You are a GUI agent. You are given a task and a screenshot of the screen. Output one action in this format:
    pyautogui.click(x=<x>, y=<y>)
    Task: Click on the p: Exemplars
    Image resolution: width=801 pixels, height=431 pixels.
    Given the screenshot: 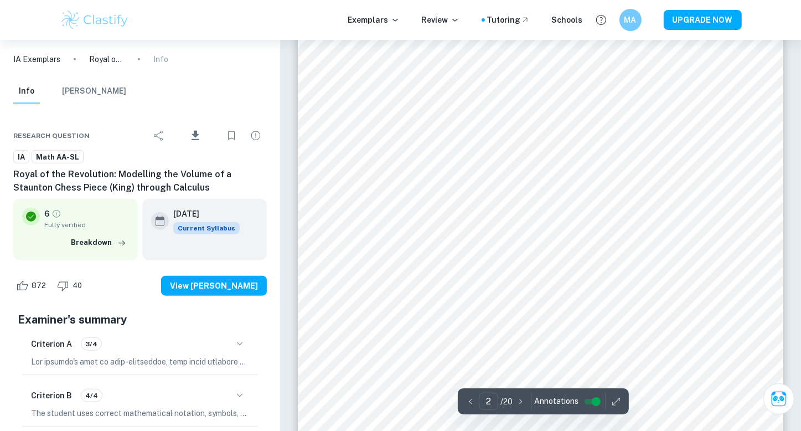 What is the action you would take?
    pyautogui.click(x=374, y=20)
    